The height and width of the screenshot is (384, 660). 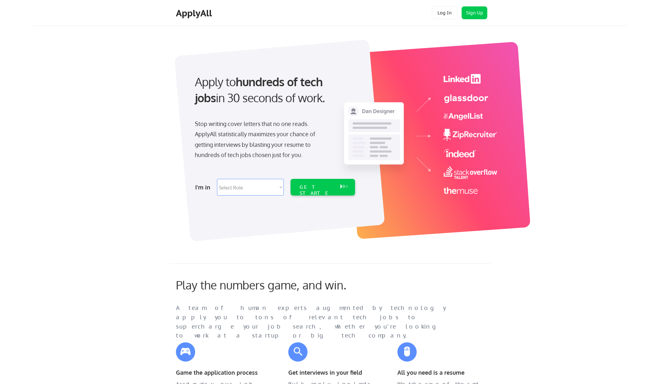 I want to click on div: GET STARTED, so click(x=316, y=193).